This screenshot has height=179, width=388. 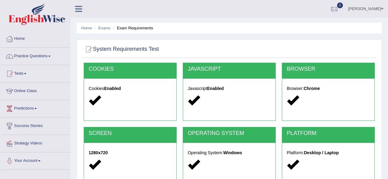 I want to click on a: Exams, so click(x=105, y=28).